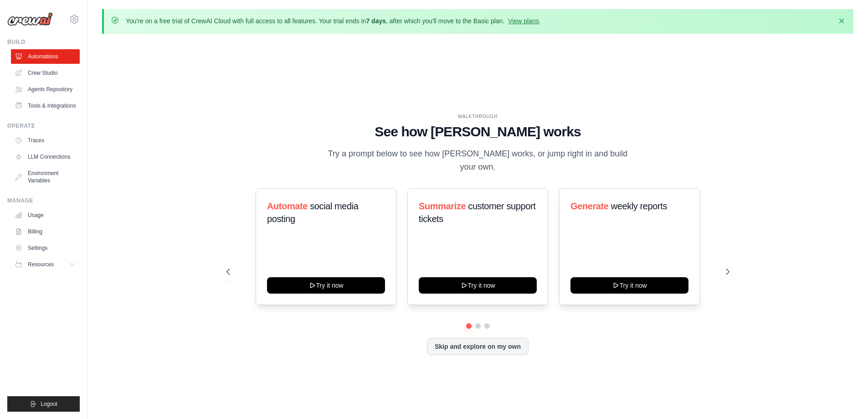 The width and height of the screenshot is (868, 419). What do you see at coordinates (45, 73) in the screenshot?
I see `a: Crew Studio` at bounding box center [45, 73].